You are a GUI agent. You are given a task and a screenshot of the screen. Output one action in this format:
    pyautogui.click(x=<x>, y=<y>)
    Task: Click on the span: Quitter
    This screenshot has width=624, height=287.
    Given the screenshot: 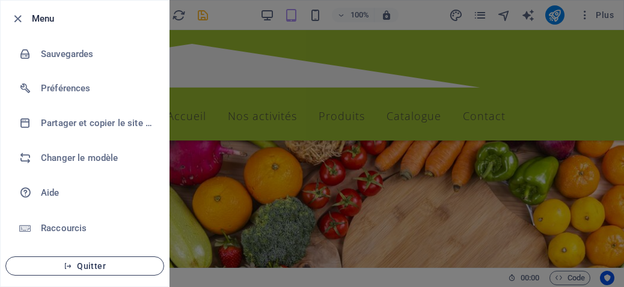 What is the action you would take?
    pyautogui.click(x=85, y=266)
    